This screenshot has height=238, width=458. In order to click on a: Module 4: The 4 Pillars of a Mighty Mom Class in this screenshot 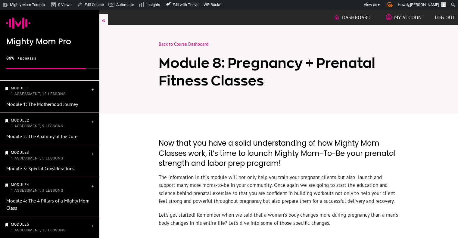, I will do `click(48, 204)`.